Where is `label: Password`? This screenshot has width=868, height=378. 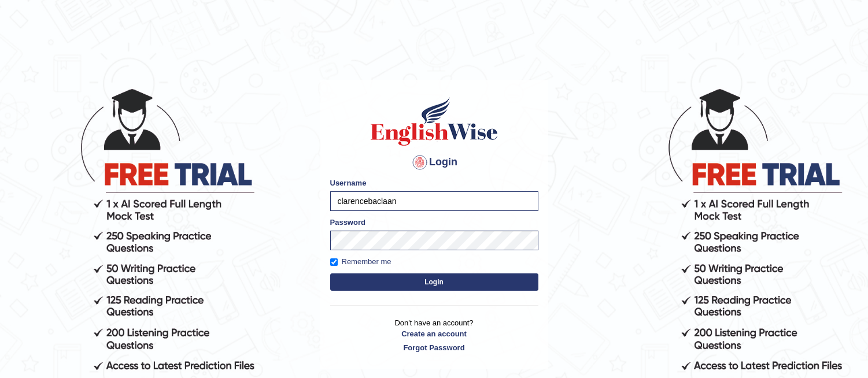 label: Password is located at coordinates (348, 222).